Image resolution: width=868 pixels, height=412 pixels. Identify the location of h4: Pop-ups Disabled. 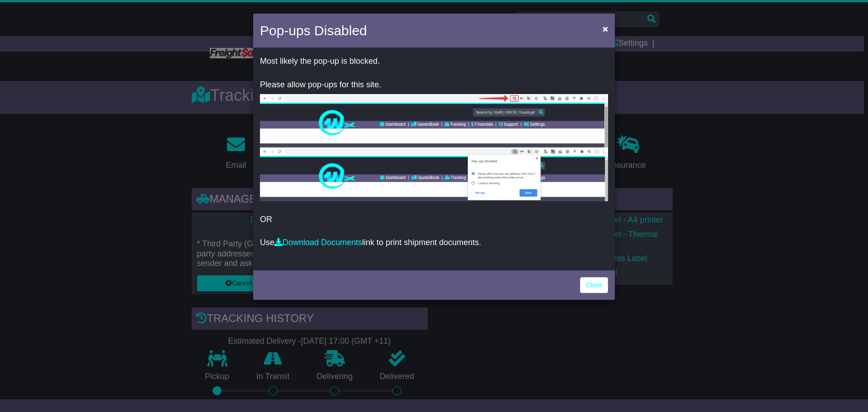
(313, 30).